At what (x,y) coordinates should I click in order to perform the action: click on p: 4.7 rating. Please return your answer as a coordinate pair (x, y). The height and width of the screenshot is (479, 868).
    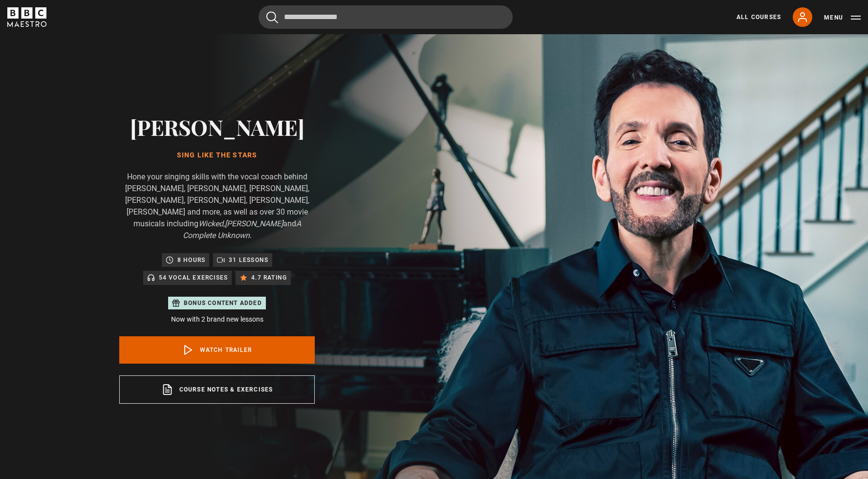
    Looking at the image, I should click on (269, 278).